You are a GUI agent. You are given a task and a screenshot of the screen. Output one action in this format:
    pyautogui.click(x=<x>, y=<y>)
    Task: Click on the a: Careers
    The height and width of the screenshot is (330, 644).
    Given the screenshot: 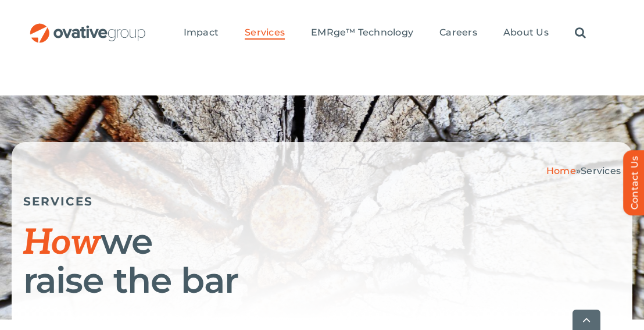 What is the action you would take?
    pyautogui.click(x=458, y=33)
    